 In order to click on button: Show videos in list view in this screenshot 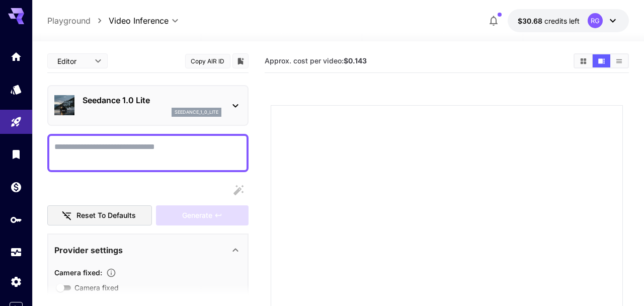, I will do `click(619, 61)`.